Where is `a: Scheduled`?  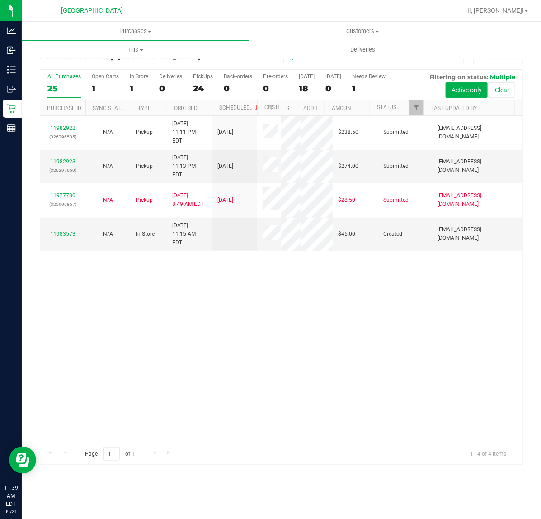
a: Scheduled is located at coordinates (240, 108).